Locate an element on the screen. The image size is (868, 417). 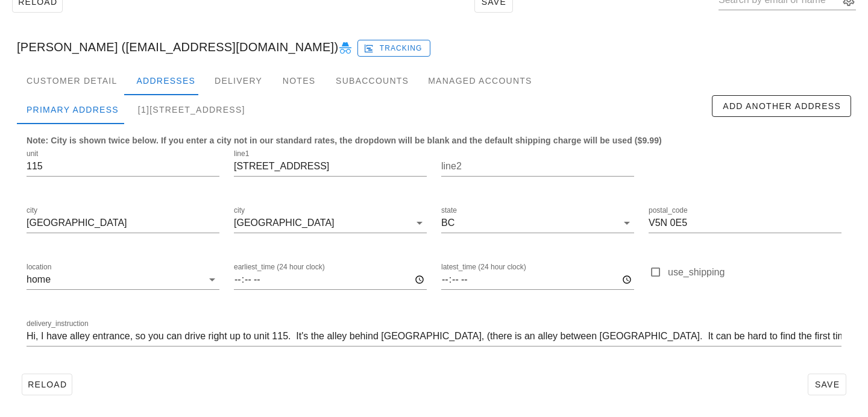
label: line1 is located at coordinates (241, 154).